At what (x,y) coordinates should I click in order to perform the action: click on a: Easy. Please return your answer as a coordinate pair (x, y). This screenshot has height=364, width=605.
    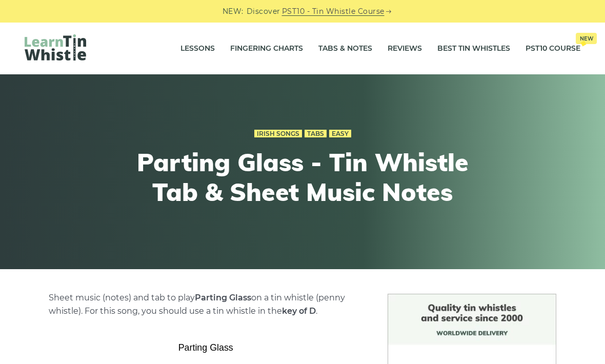
    Looking at the image, I should click on (340, 134).